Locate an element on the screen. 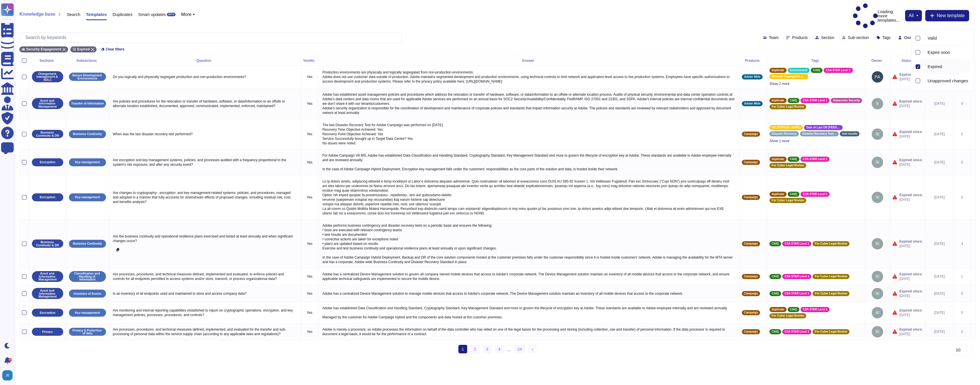 Image resolution: width=980 pixels, height=385 pixels. p: Adobe is merely a processor, so Adobe processes the information on behalf of the data controller ... is located at coordinates (529, 332).